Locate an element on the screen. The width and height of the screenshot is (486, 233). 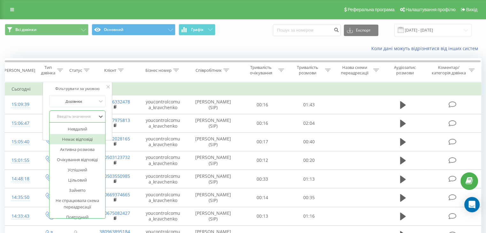
div: Статус is located at coordinates (76, 70).